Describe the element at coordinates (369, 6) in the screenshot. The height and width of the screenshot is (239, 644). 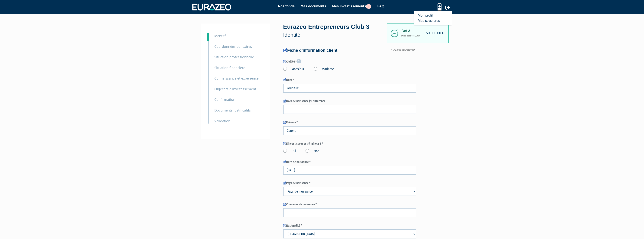
I see `span: 1` at that location.